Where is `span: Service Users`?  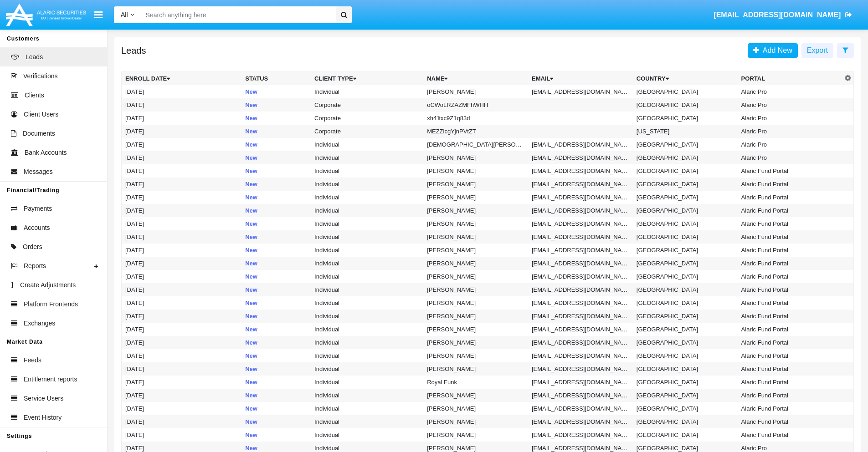
span: Service Users is located at coordinates (44, 399).